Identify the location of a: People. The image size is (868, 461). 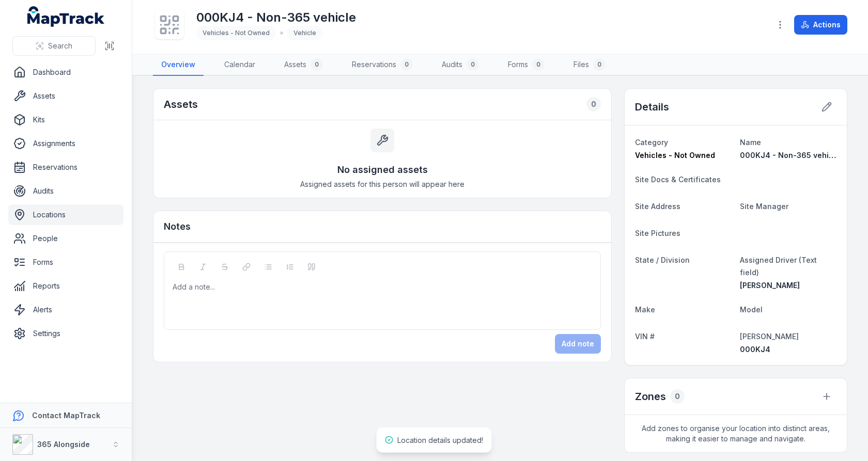
(66, 239).